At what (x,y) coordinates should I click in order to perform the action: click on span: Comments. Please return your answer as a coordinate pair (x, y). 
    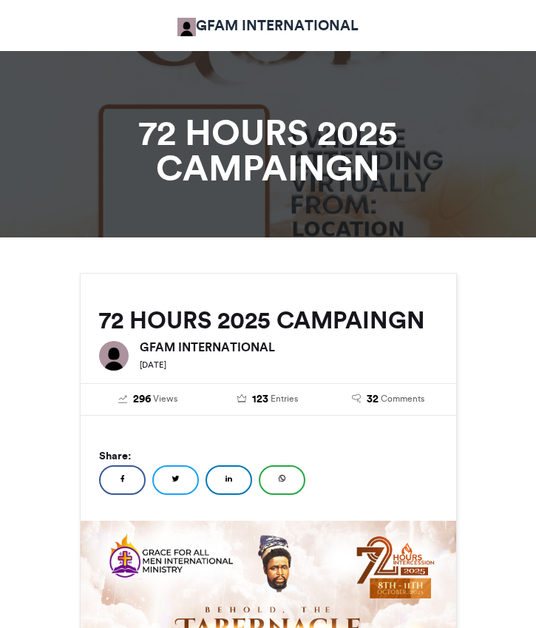
    Looking at the image, I should click on (402, 399).